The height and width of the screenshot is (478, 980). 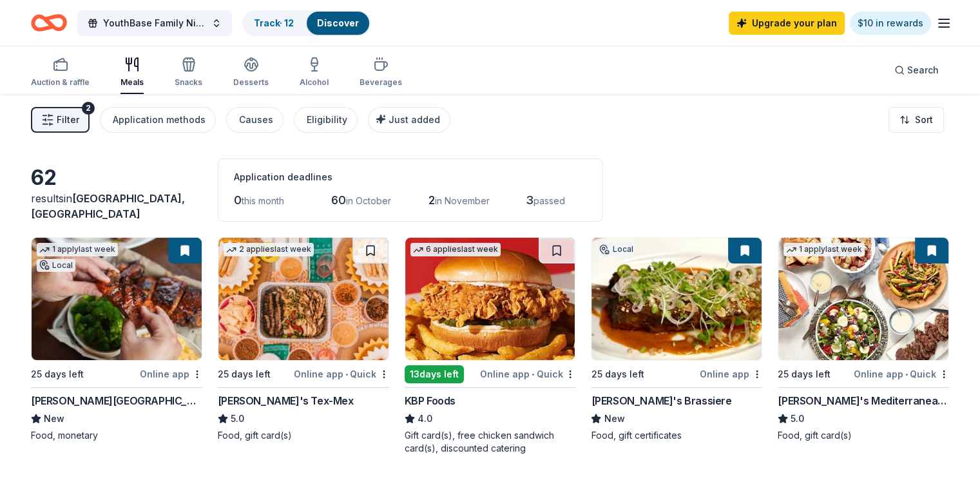 I want to click on div: results, so click(x=117, y=206).